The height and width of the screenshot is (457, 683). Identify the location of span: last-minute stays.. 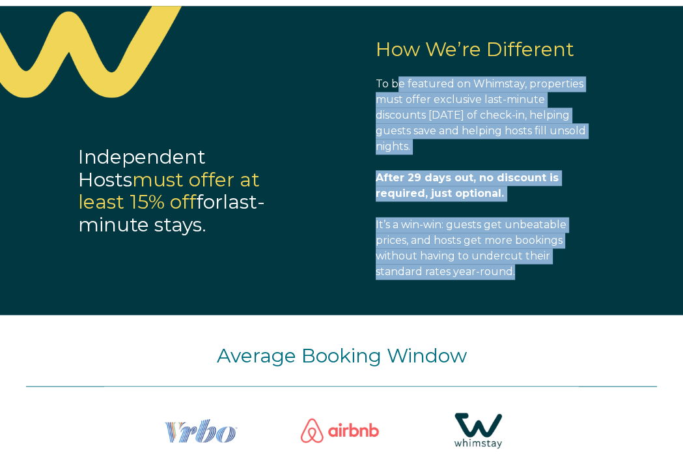
(171, 213).